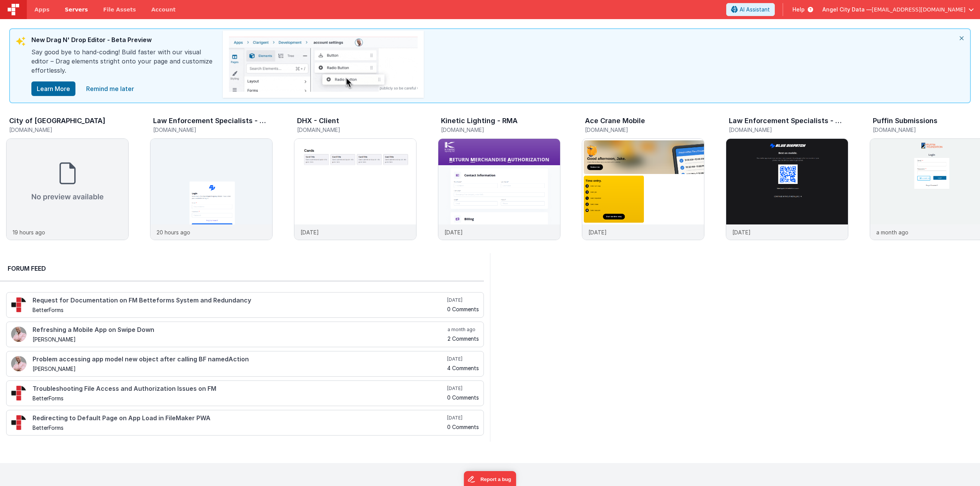  I want to click on h4: Troubleshooting File Access and Authorization Issues on FM, so click(239, 389).